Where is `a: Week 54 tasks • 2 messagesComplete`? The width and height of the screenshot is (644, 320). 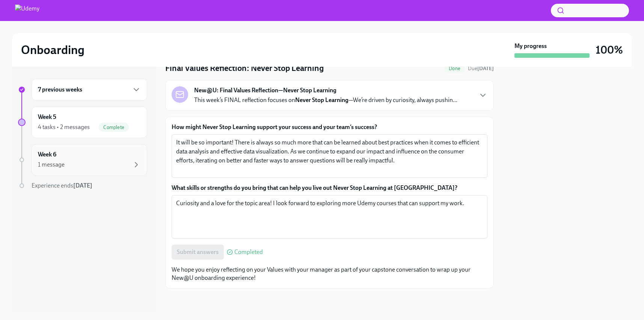
a: Week 54 tasks • 2 messagesComplete is located at coordinates (83, 123).